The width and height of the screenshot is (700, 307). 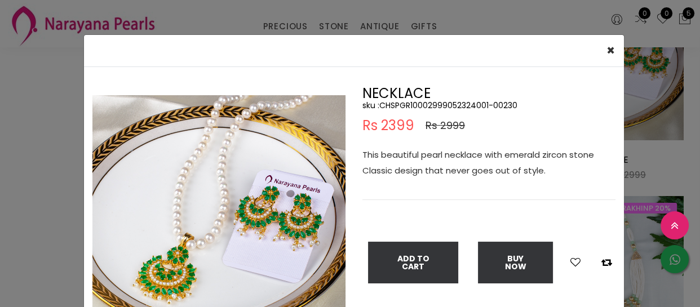 I want to click on p: This beautiful pearl necklace with emerald zircon stone Classic design that never goes out of style., so click(x=489, y=163).